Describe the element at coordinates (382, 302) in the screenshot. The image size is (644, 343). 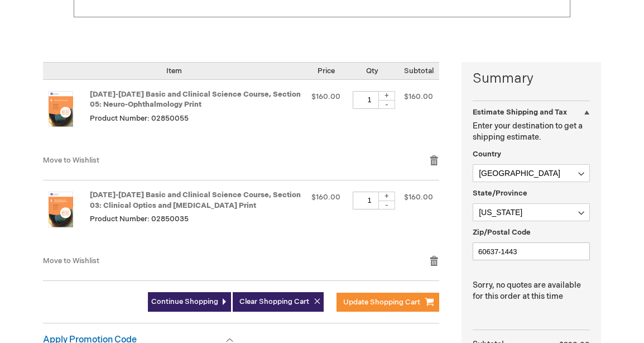
I see `span: Update Shopping Cart` at that location.